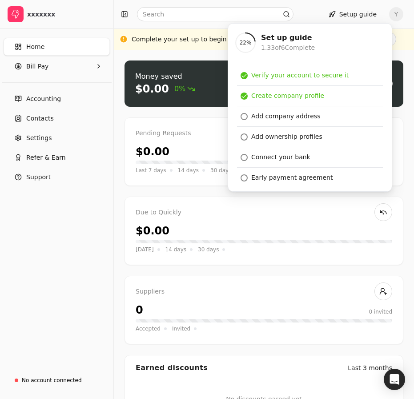  I want to click on a: Accounting, so click(56, 99).